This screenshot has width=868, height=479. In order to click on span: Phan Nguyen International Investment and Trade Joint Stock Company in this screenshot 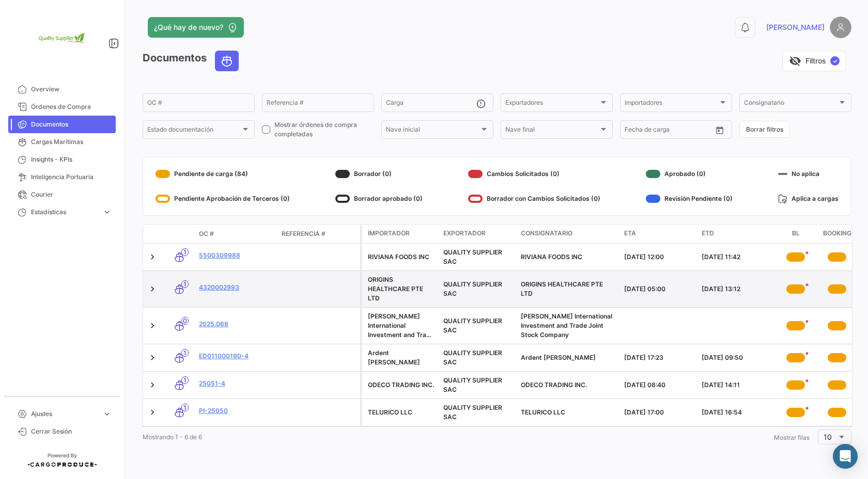, I will do `click(566, 325)`.